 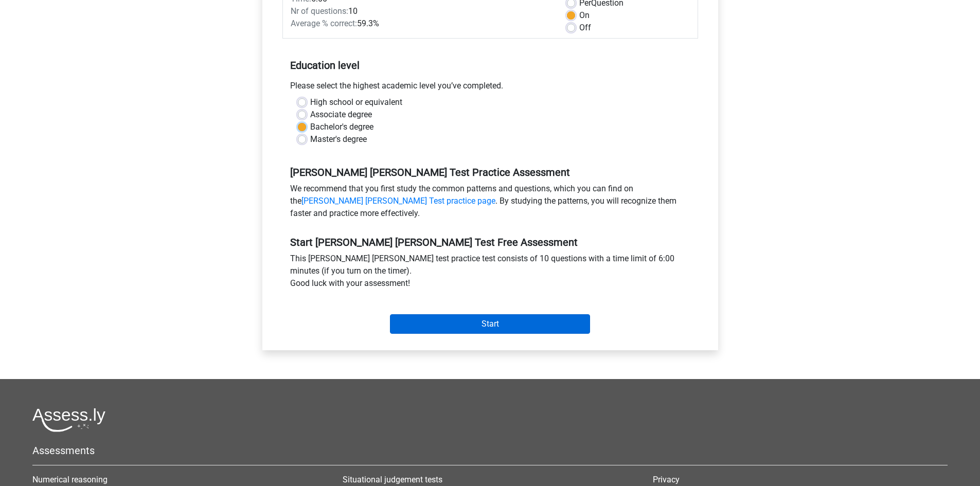 What do you see at coordinates (421, 23) in the screenshot?
I see `div: 59.3%` at bounding box center [421, 23].